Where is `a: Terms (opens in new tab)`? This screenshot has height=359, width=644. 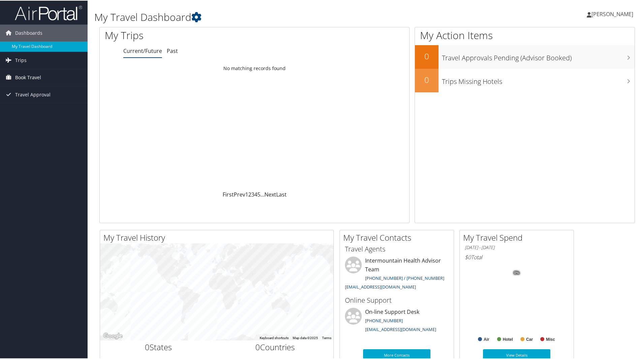
a: Terms (opens in new tab) is located at coordinates (326, 337).